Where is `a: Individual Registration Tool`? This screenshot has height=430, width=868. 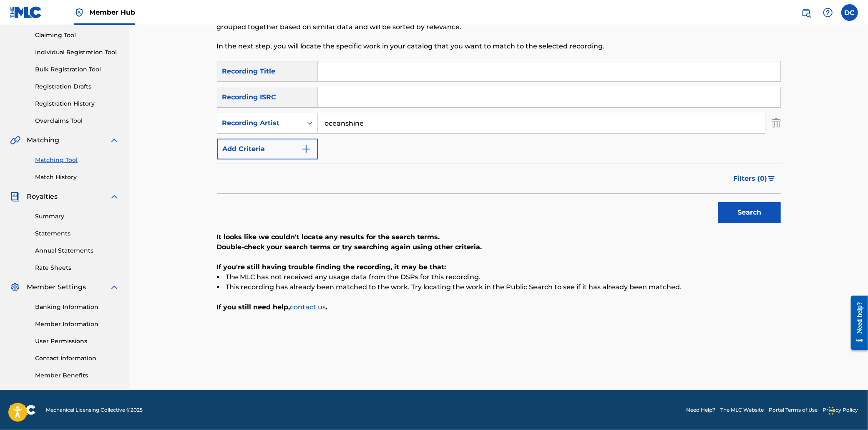
a: Individual Registration Tool is located at coordinates (77, 52).